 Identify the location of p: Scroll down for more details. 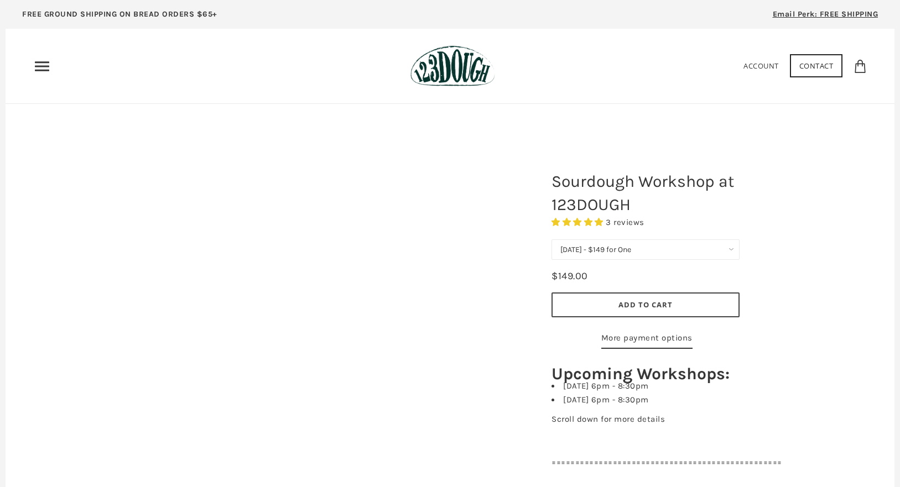
(645, 419).